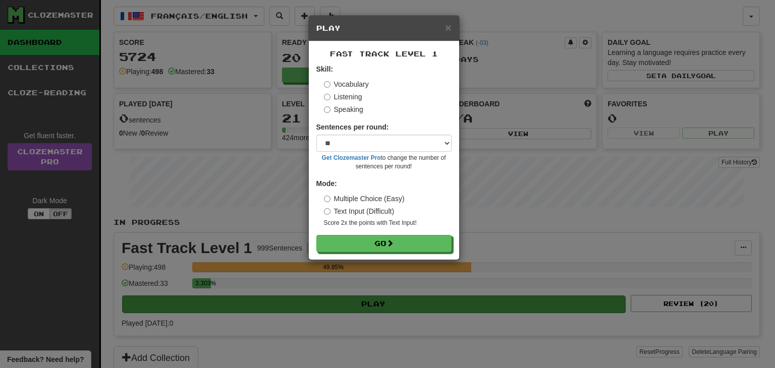  What do you see at coordinates (359, 211) in the screenshot?
I see `label: Text Input (Difficult)` at bounding box center [359, 211].